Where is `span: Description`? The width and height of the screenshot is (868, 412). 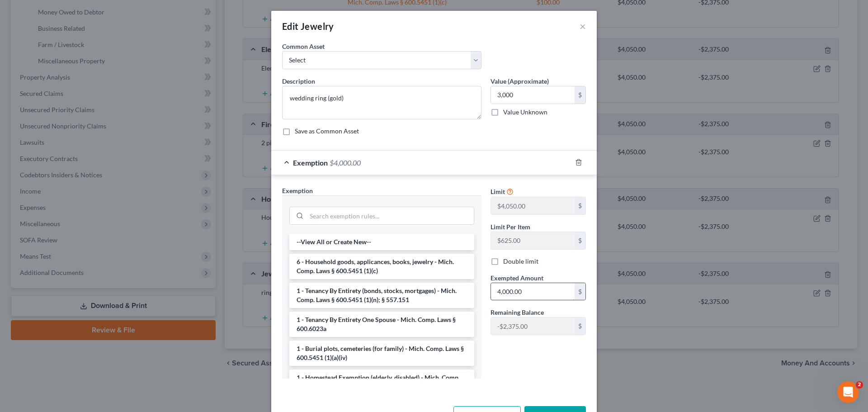
span: Description is located at coordinates (298, 81).